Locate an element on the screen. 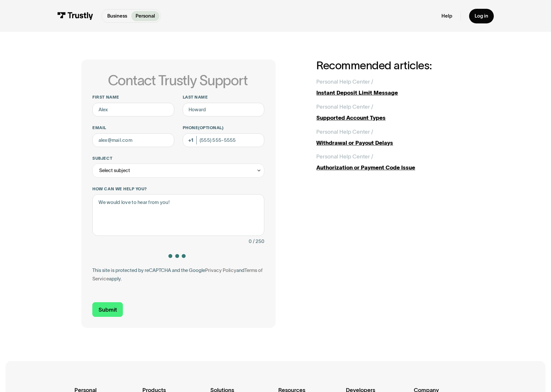 The width and height of the screenshot is (551, 392). div: / 250 is located at coordinates (259, 242).